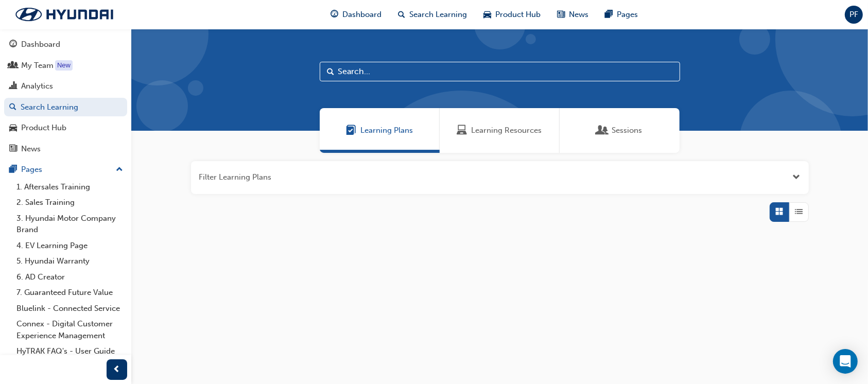 The image size is (868, 384). Describe the element at coordinates (331, 72) in the screenshot. I see `span: Search` at that location.